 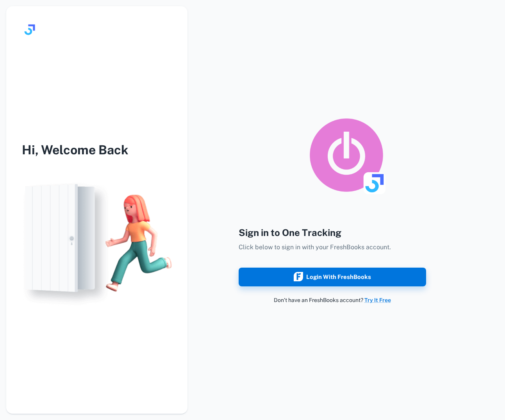 I want to click on img: logo_toggl_syncing_app.png, so click(x=346, y=155).